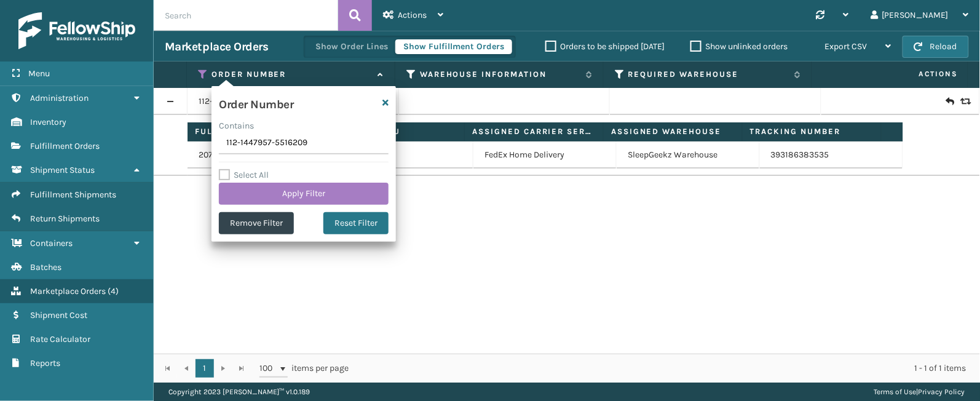 This screenshot has width=980, height=401. Describe the element at coordinates (453, 47) in the screenshot. I see `button: Show Fulfillment Orders` at that location.